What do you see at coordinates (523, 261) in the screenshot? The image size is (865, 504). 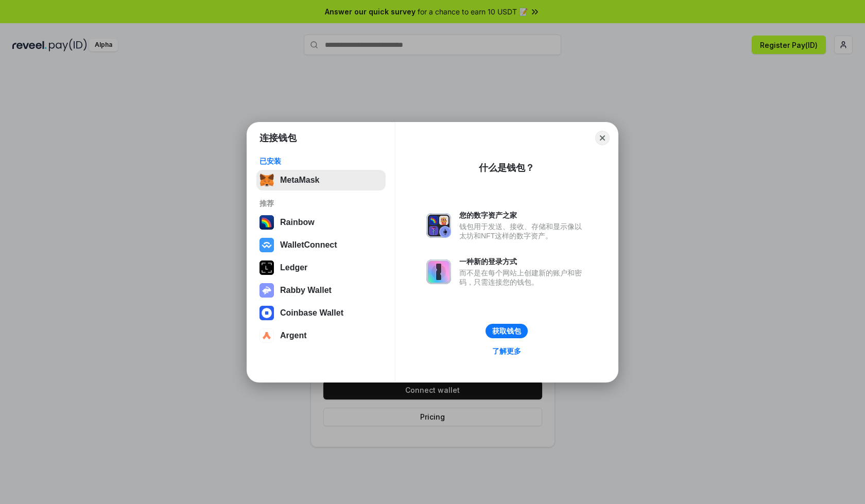 I see `div: 一种新的登录方式` at bounding box center [523, 261].